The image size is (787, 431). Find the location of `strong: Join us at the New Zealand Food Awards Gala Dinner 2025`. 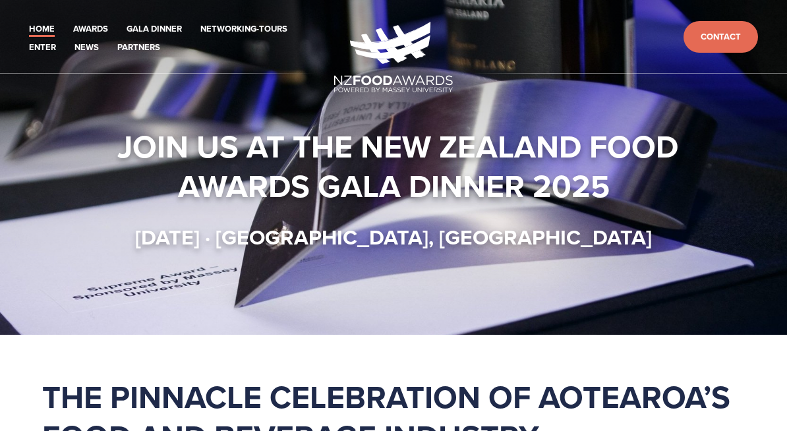

strong: Join us at the New Zealand Food Awards Gala Dinner 2025 is located at coordinates (402, 166).